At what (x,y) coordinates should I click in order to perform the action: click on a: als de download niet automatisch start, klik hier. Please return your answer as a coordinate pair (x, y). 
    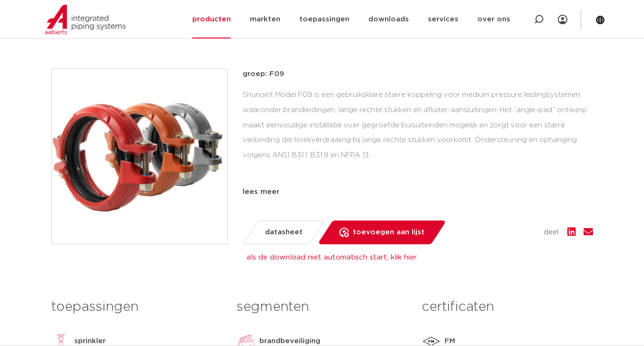
    Looking at the image, I should click on (331, 257).